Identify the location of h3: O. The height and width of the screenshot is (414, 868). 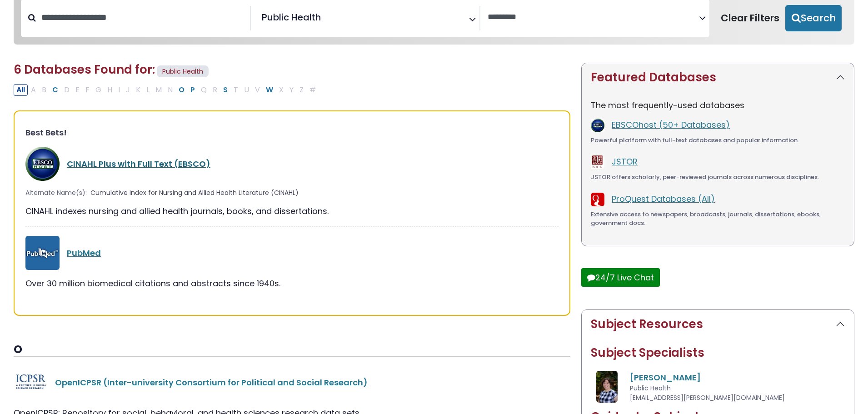
(292, 350).